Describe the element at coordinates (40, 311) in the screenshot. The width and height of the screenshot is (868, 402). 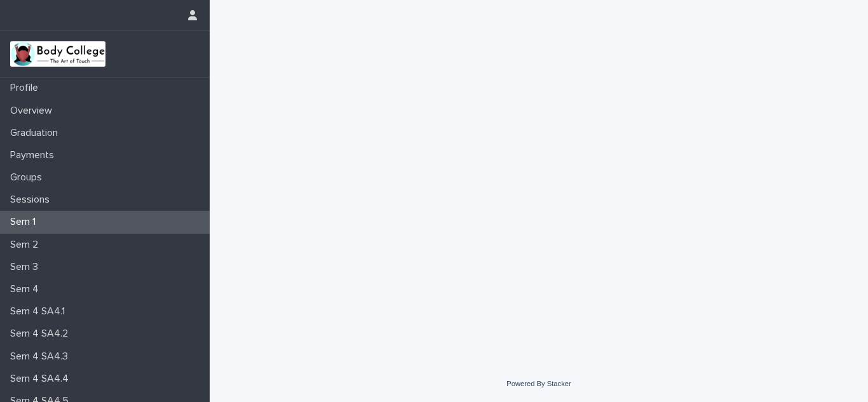
I see `p: Sem 4 SA4.1` at that location.